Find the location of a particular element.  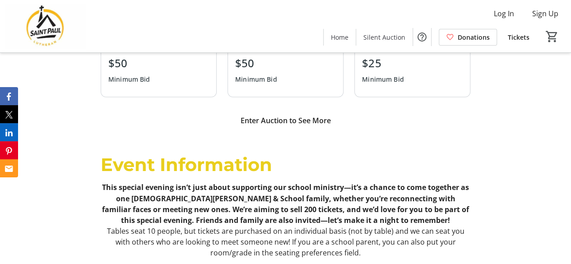

img: Saint Paul Lutheran School's Logo is located at coordinates (46, 26).